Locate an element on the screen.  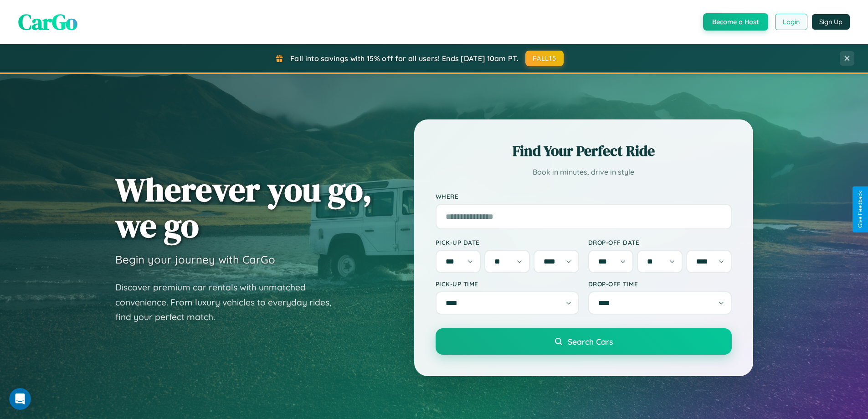
div: Give Feedback is located at coordinates (860, 209).